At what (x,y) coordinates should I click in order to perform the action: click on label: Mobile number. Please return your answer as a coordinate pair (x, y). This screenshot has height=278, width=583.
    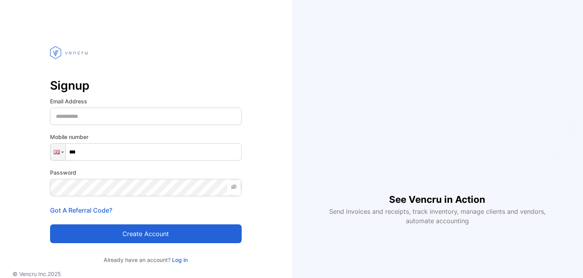
    Looking at the image, I should click on (146, 136).